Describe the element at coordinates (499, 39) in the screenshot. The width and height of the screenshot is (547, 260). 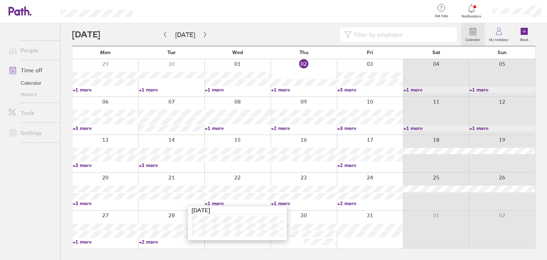
I see `label: My holidays` at that location.